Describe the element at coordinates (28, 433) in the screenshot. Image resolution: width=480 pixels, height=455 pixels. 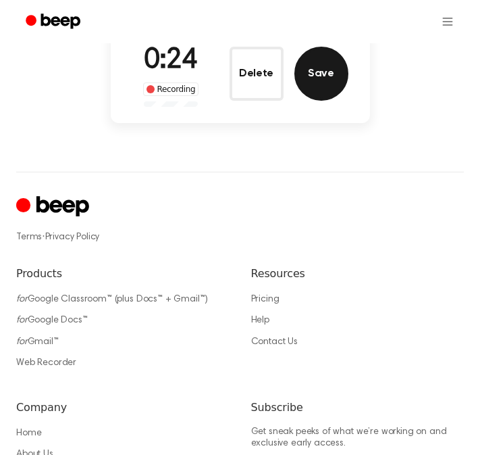
I see `a: Home` at that location.